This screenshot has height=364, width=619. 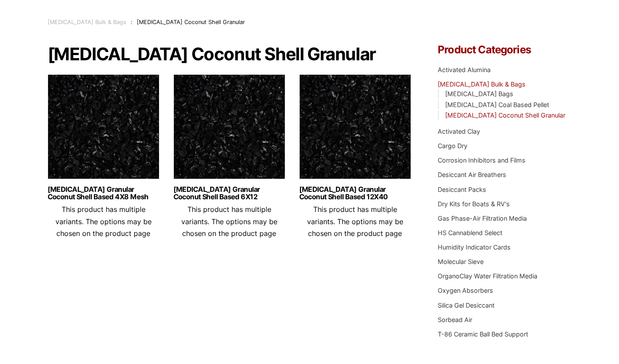 I want to click on a: Oxygen Absorbers, so click(x=465, y=290).